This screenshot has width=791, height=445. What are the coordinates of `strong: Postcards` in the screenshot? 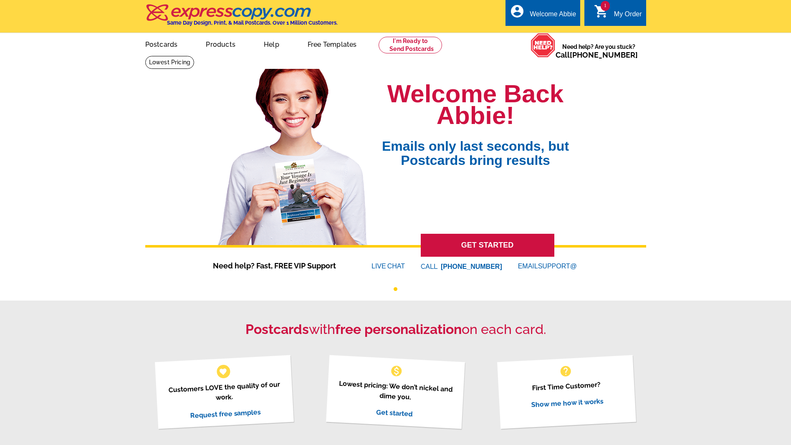 It's located at (277, 329).